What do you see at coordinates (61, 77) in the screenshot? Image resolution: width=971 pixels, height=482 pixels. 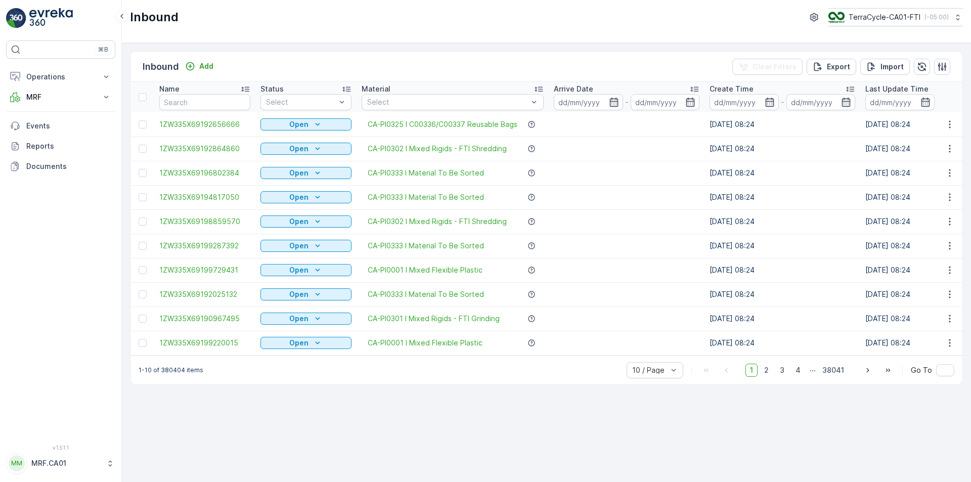 I see `p: Operations` at bounding box center [61, 77].